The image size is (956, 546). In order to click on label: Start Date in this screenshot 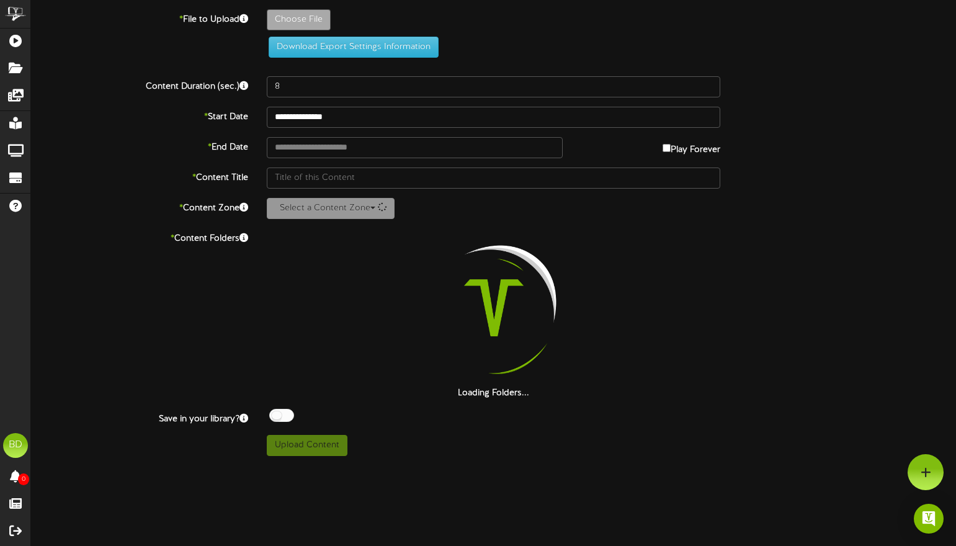, I will do `click(140, 115)`.